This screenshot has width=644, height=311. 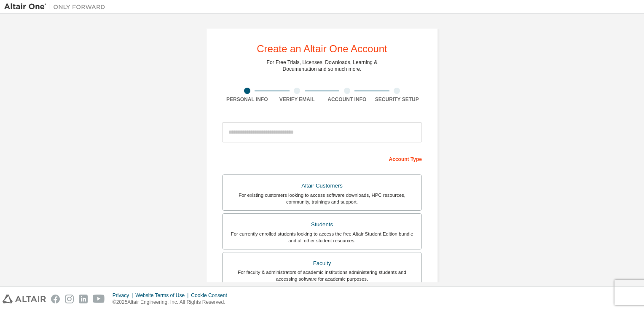 What do you see at coordinates (247, 99) in the screenshot?
I see `div: Personal Info` at bounding box center [247, 99].